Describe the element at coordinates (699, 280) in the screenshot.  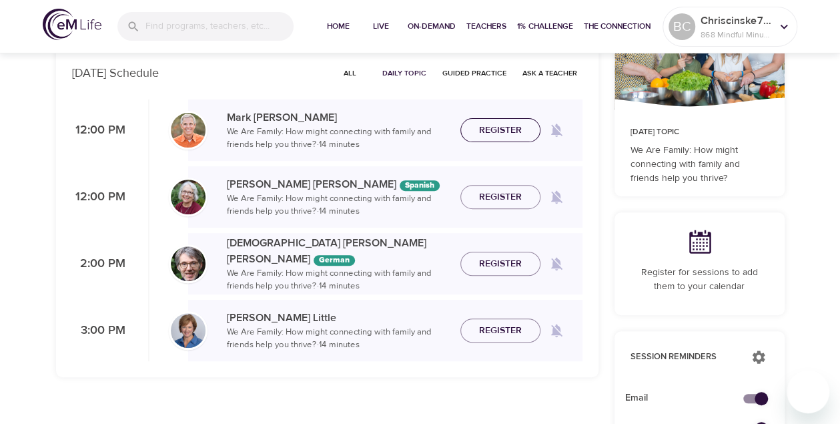
I see `p: Register for sessions to add them to your calendar` at that location.